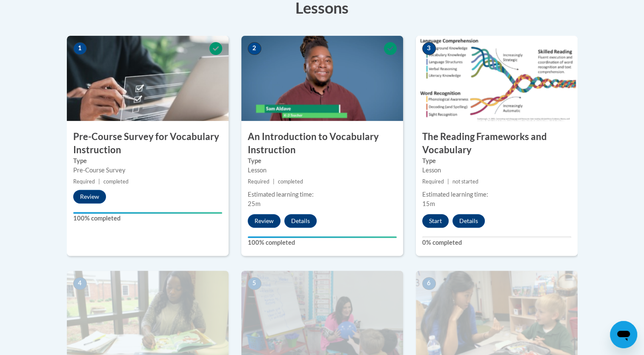 Image resolution: width=644 pixels, height=355 pixels. What do you see at coordinates (80, 49) in the screenshot?
I see `span: 1` at bounding box center [80, 49].